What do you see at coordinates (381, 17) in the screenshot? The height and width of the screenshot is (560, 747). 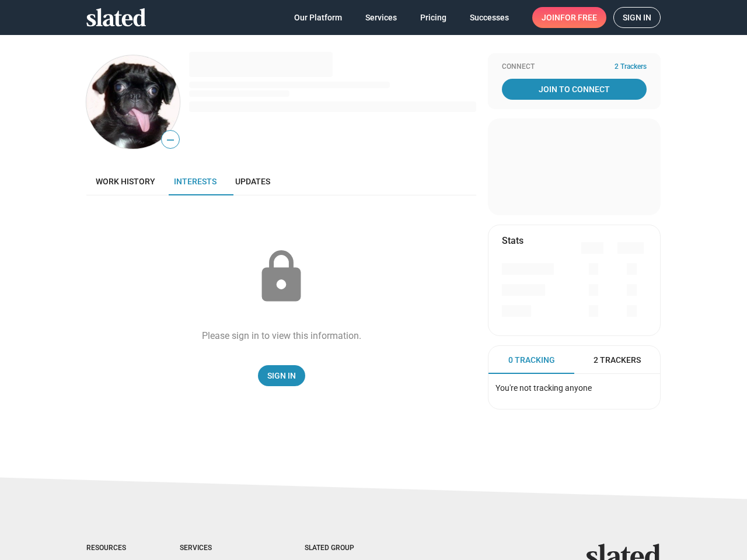 I see `a: Services` at bounding box center [381, 17].